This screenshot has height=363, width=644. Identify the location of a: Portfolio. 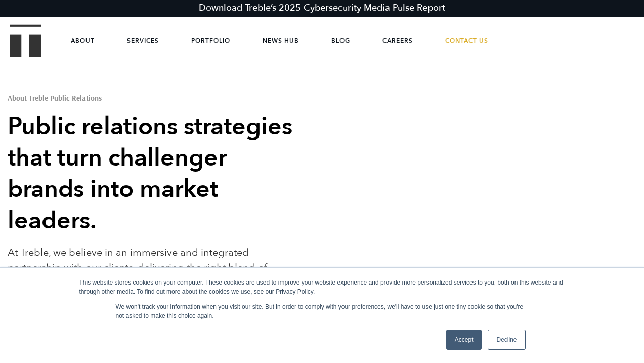
(210, 41).